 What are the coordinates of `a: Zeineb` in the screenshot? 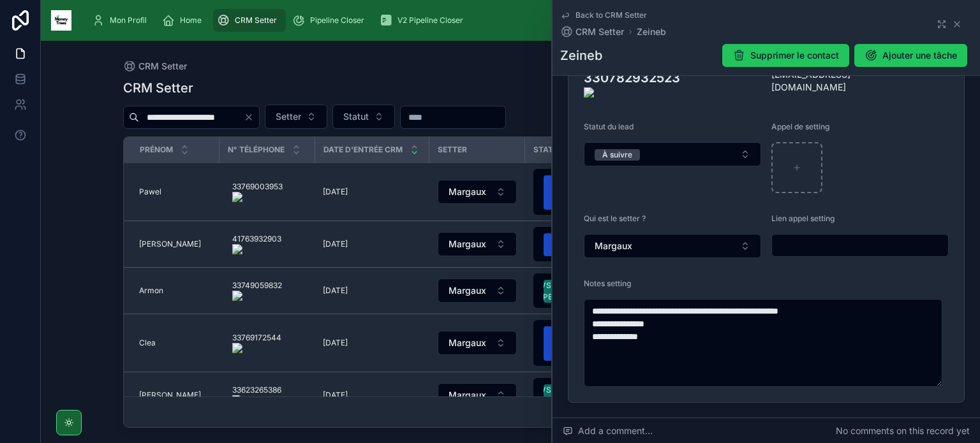 It's located at (651, 32).